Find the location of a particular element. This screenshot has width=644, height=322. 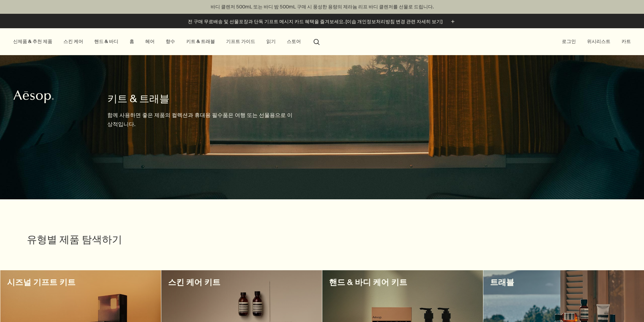

a: Aesop is located at coordinates (33, 97).